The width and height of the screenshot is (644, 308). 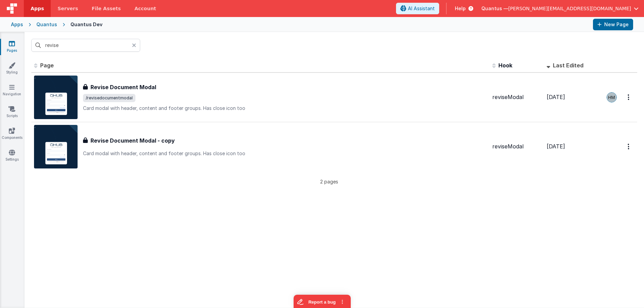 What do you see at coordinates (421, 8) in the screenshot?
I see `span: AI Assistant` at bounding box center [421, 8].